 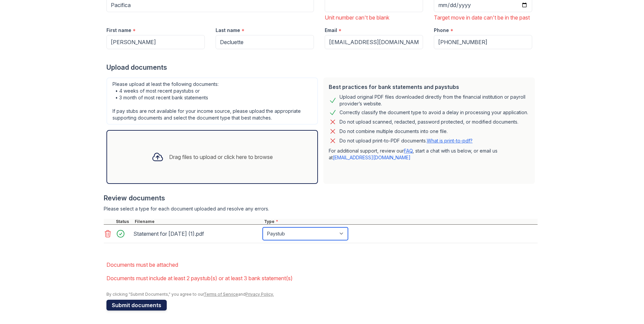 What do you see at coordinates (321, 209) in the screenshot?
I see `div: Please select a type for each document uploaded and resolve any errors.` at bounding box center [321, 209].